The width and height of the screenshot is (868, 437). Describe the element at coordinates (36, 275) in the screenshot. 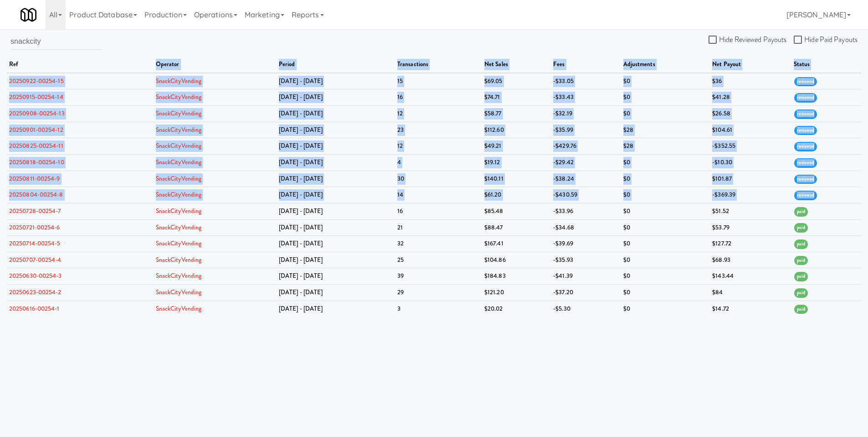

I see `a: 20250630-00254-3` at that location.